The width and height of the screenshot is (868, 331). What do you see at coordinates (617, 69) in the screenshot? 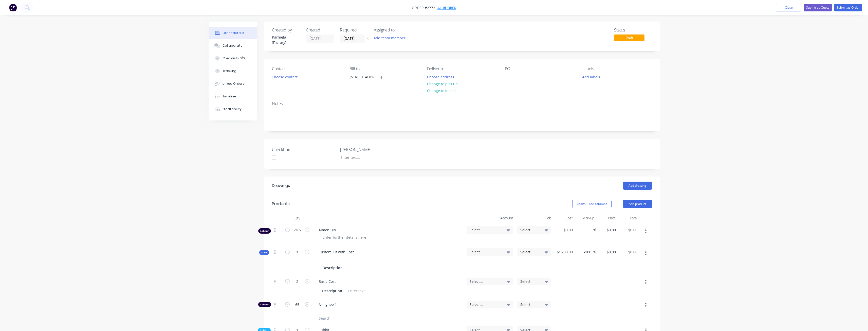
I see `div: Labels` at bounding box center [617, 69].